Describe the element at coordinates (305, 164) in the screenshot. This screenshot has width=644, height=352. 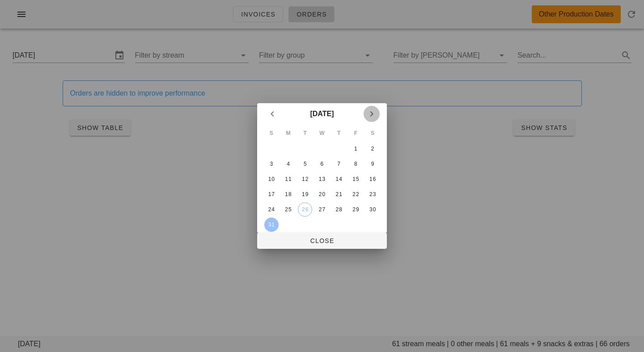
I see `div: 5` at that location.